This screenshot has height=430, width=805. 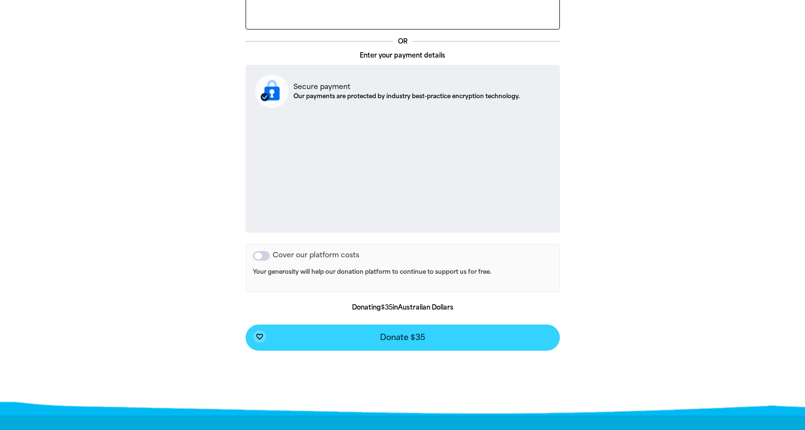 I want to click on p: Your generosity will help our donation platform to continue to support us for free., so click(x=403, y=277).